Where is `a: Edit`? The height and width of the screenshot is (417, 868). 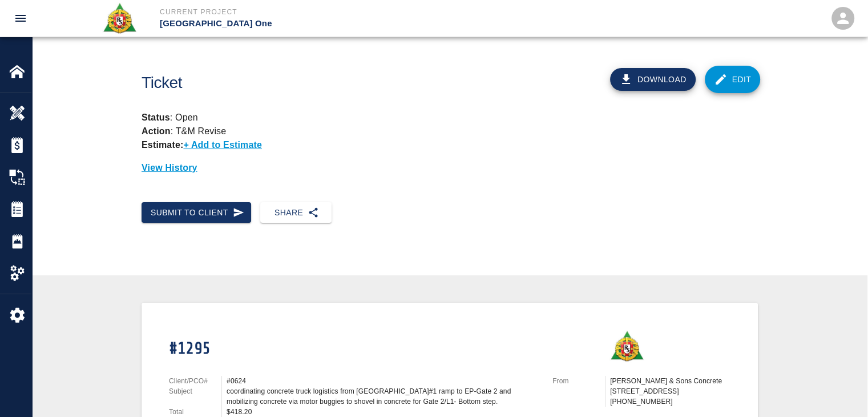
a: Edit is located at coordinates (733, 79).